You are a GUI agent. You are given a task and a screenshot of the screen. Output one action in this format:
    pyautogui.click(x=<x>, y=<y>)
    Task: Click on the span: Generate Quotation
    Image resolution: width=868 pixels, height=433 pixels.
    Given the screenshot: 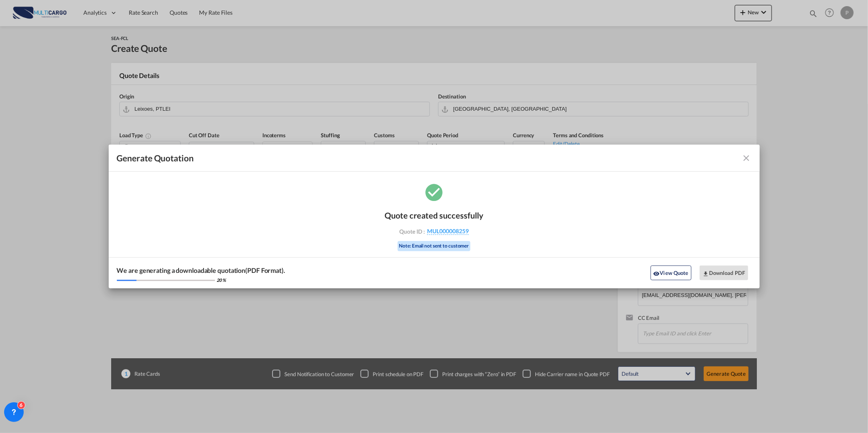 What is the action you would take?
    pyautogui.click(x=155, y=158)
    